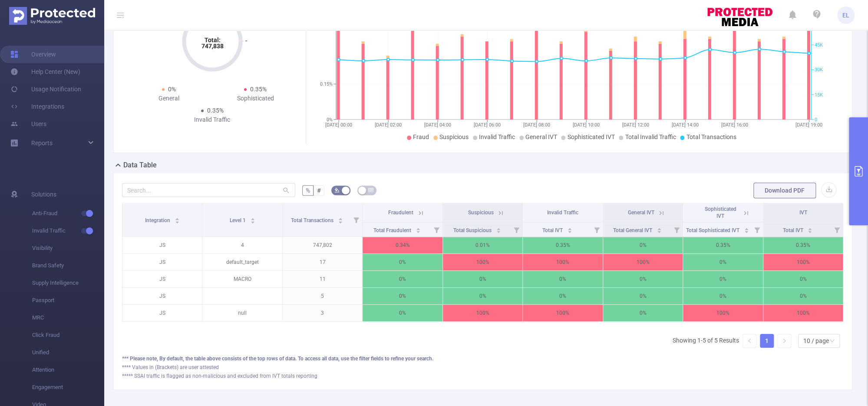 This screenshot has height=406, width=868. Describe the element at coordinates (242, 279) in the screenshot. I see `p: MACRO` at that location.